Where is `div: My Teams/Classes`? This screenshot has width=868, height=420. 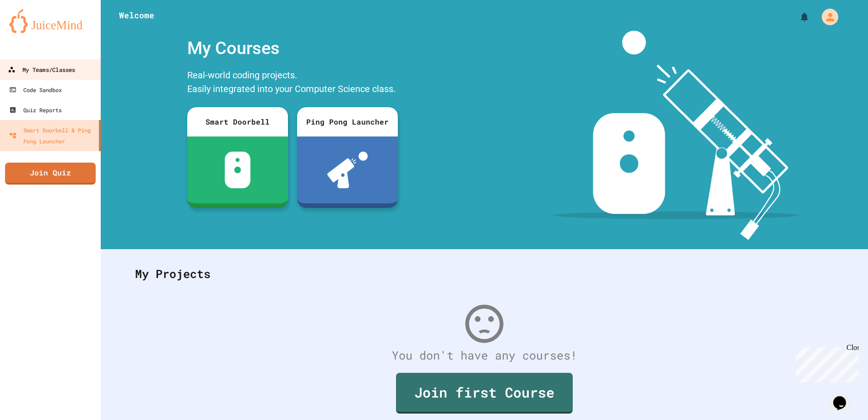
div: My Teams/Classes is located at coordinates (41, 70).